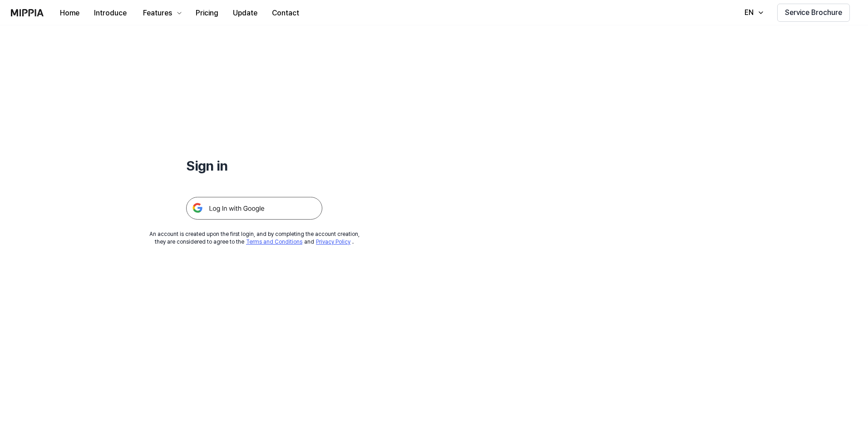 Image resolution: width=868 pixels, height=436 pixels. Describe the element at coordinates (245, 13) in the screenshot. I see `a: Update` at that location.